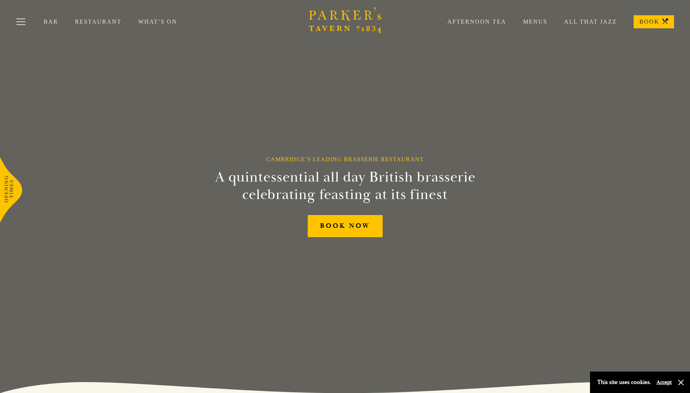  What do you see at coordinates (664, 383) in the screenshot?
I see `button: Accept` at bounding box center [664, 383].